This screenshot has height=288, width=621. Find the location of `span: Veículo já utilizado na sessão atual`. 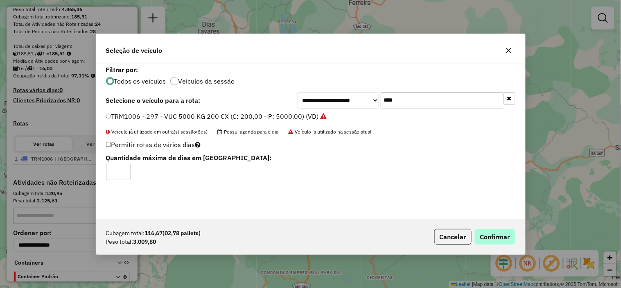

span: Veículo já utilizado na sessão atual is located at coordinates (330, 131).